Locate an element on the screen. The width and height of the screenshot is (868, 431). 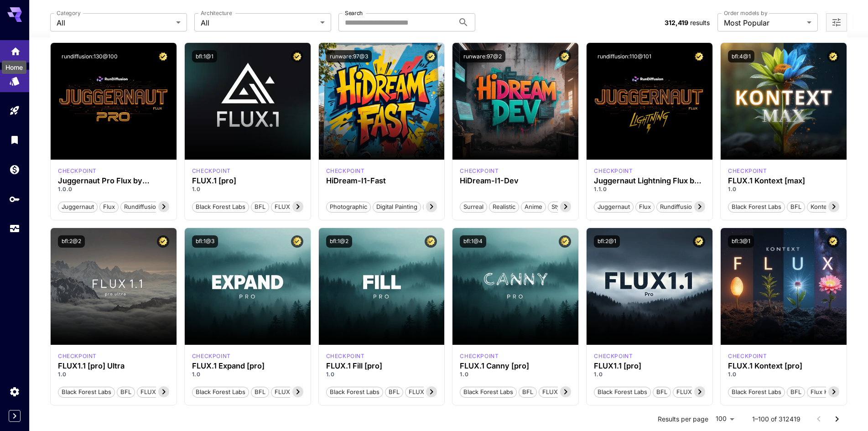
h3: FLUX.1 Expand [pro] is located at coordinates (248, 366).